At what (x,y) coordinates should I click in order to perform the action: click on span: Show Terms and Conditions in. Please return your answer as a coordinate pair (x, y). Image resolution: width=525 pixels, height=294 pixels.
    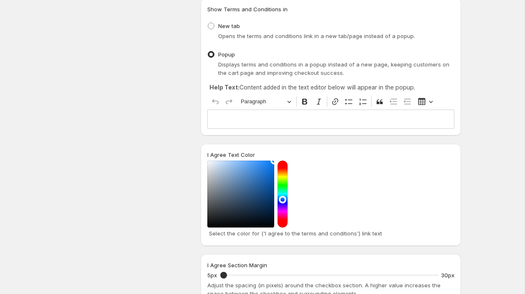
    Looking at the image, I should click on (248, 9).